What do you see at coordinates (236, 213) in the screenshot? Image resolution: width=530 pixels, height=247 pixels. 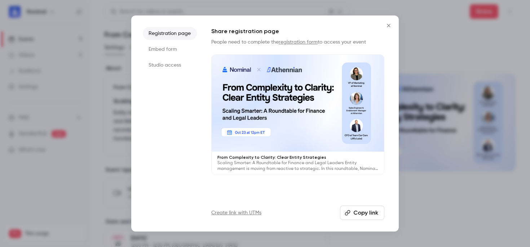 I see `a: Create link with UTMs` at bounding box center [236, 213].